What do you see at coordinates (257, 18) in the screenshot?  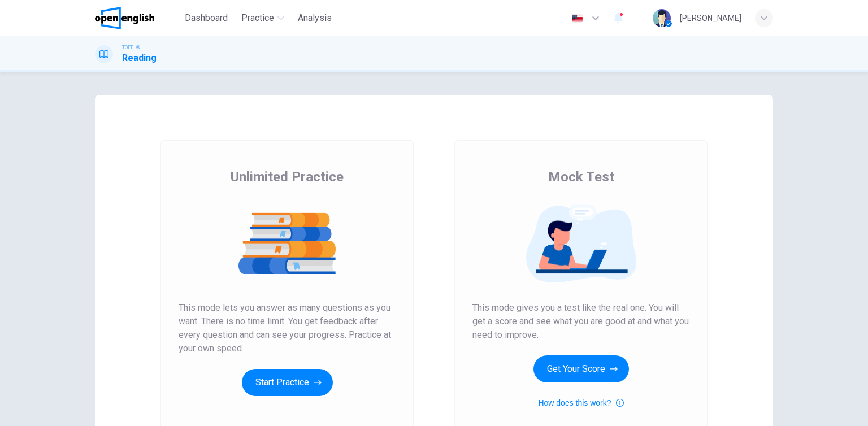 I see `span: Practice` at bounding box center [257, 18].